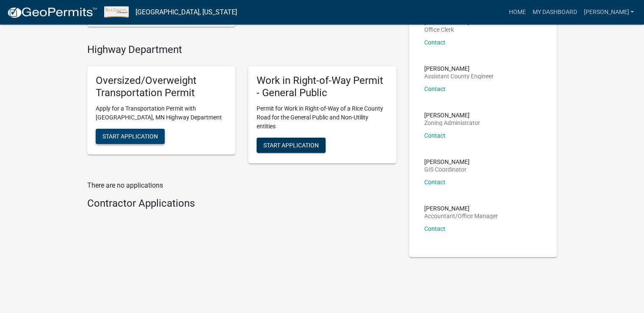 The height and width of the screenshot is (313, 644). Describe the element at coordinates (242, 50) in the screenshot. I see `h4: Highway Department` at that location.